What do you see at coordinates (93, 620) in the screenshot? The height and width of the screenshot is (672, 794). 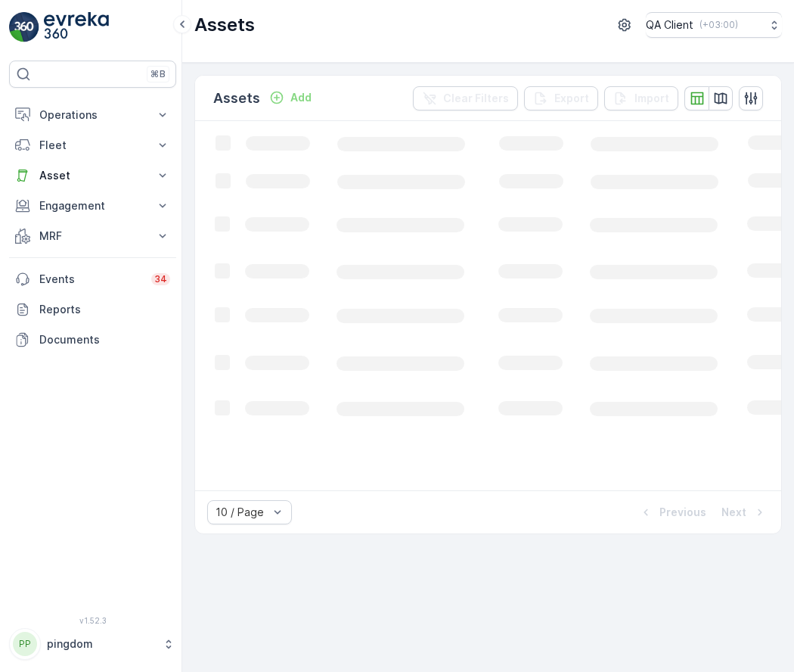 I see `span: v 1.52.3` at bounding box center [93, 620].